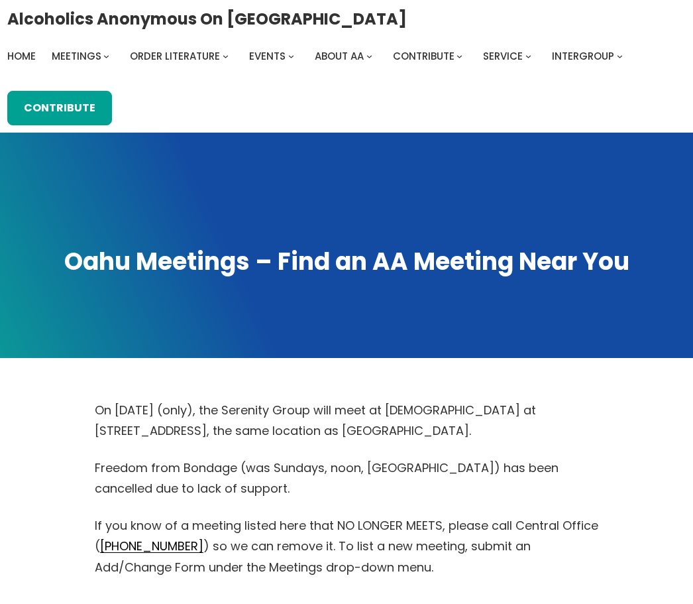 The height and width of the screenshot is (604, 693). What do you see at coordinates (21, 56) in the screenshot?
I see `a: Home` at bounding box center [21, 56].